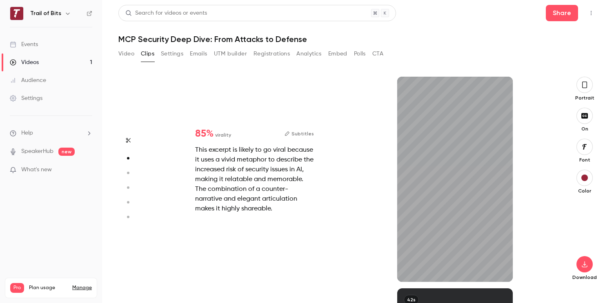 The image size is (614, 303). What do you see at coordinates (584, 278) in the screenshot?
I see `p: Download` at bounding box center [584, 278].